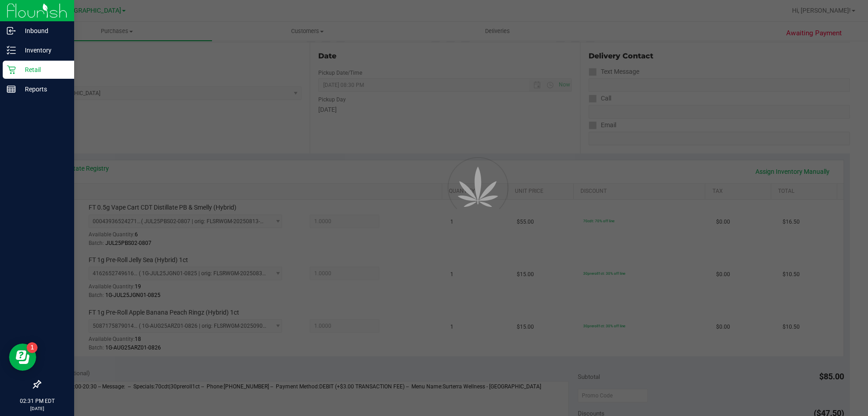 Image resolution: width=868 pixels, height=416 pixels. What do you see at coordinates (11, 31) in the screenshot?
I see `inline-svg: Inbound` at bounding box center [11, 31].